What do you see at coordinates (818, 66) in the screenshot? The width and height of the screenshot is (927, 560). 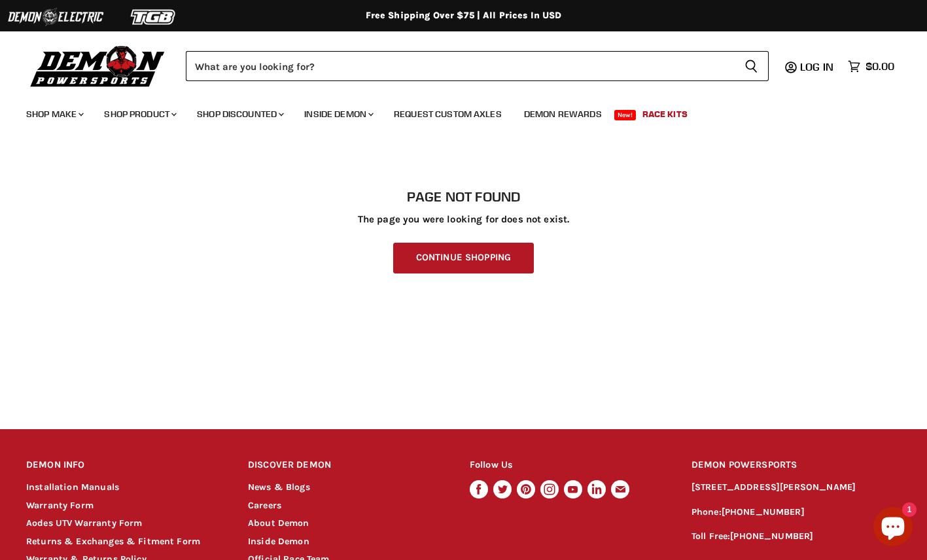 I see `a: Log in` at bounding box center [818, 66].